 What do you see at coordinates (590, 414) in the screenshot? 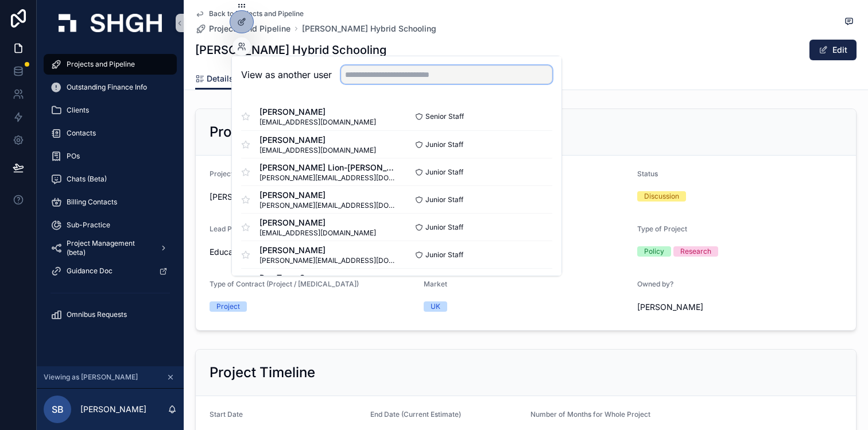
I see `span: Number of Months for Whole Project` at bounding box center [590, 414].